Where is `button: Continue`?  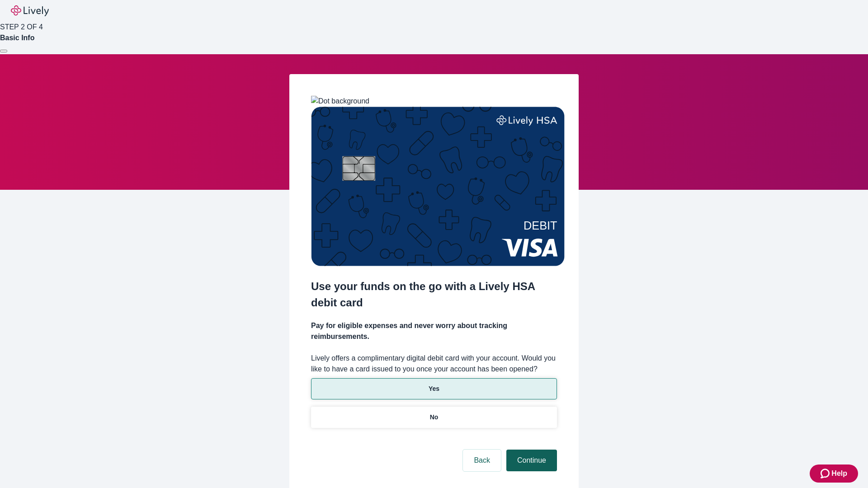
button: Continue is located at coordinates (531, 461).